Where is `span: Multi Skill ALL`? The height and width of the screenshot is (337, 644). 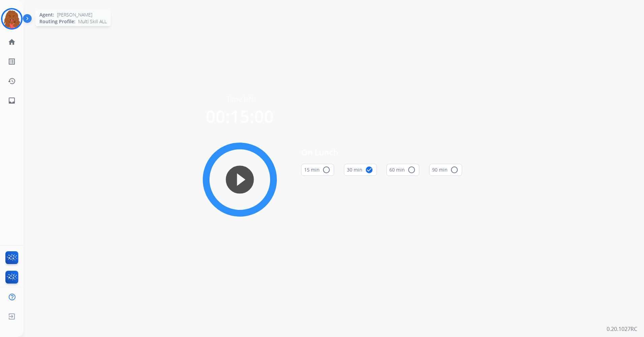
span: Multi Skill ALL is located at coordinates (93, 21).